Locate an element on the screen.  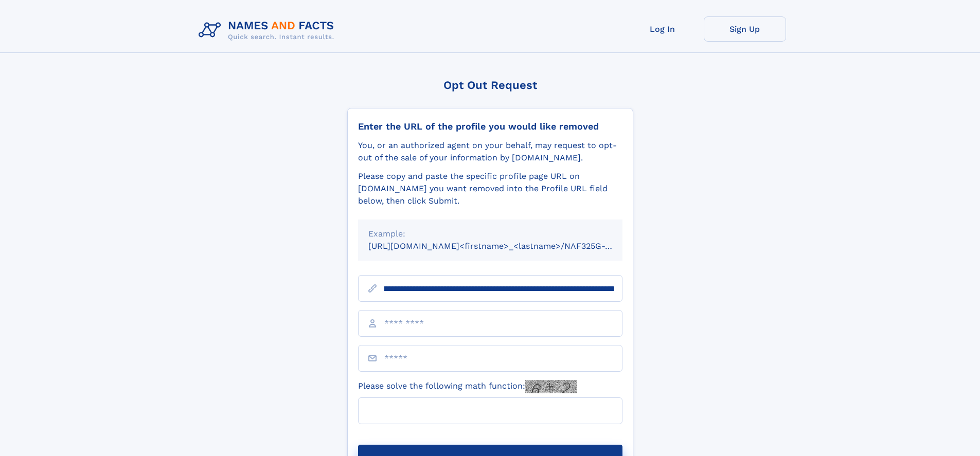
a: Log In is located at coordinates (662, 29).